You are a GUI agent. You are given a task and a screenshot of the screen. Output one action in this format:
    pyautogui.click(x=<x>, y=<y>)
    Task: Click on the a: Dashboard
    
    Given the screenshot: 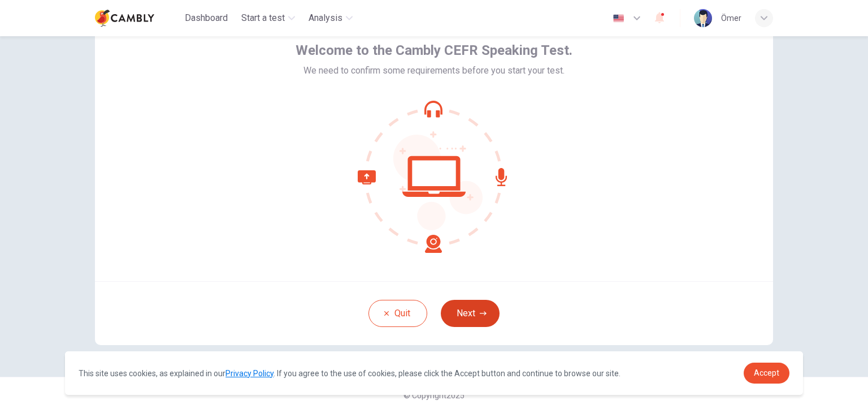 What is the action you would take?
    pyautogui.click(x=206, y=18)
    